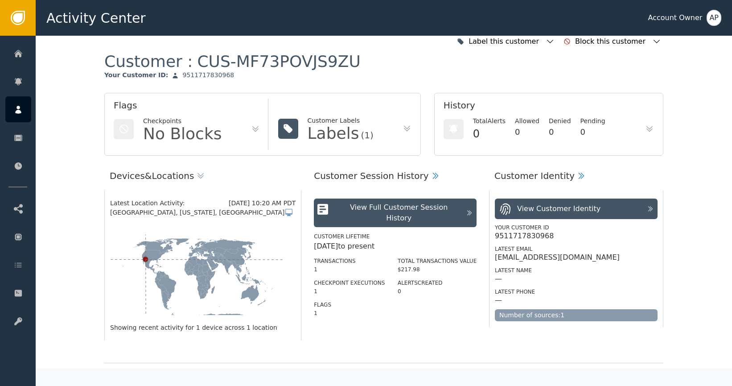 The width and height of the screenshot is (732, 386). Describe the element at coordinates (371, 176) in the screenshot. I see `div: Customer Session History` at that location.